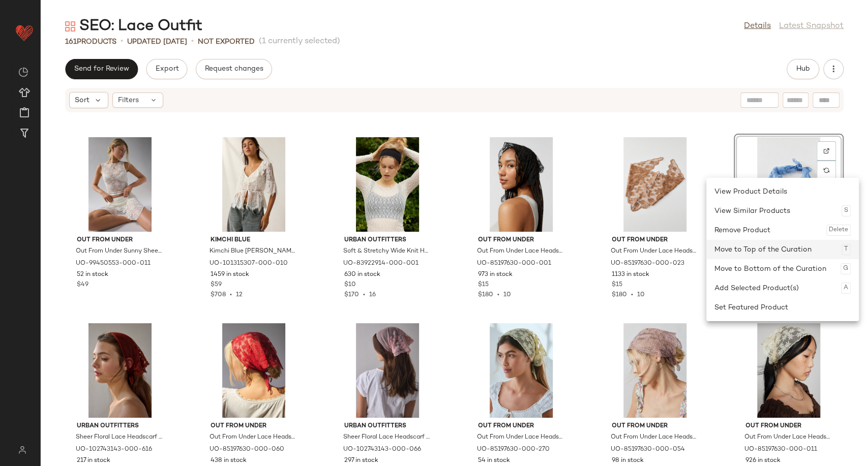 The image size is (868, 466). Describe the element at coordinates (91, 42) in the screenshot. I see `div: Products` at that location.